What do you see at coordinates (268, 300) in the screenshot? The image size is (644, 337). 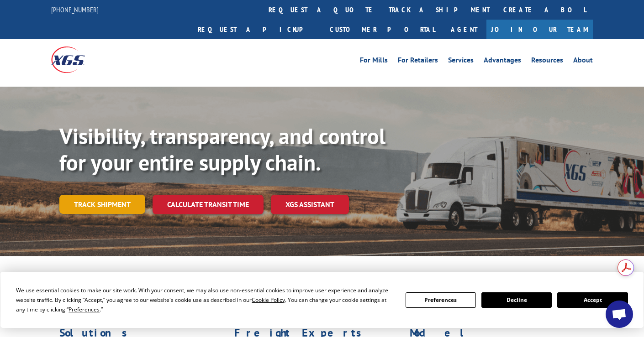 I see `span: Cookie Policy` at bounding box center [268, 300].